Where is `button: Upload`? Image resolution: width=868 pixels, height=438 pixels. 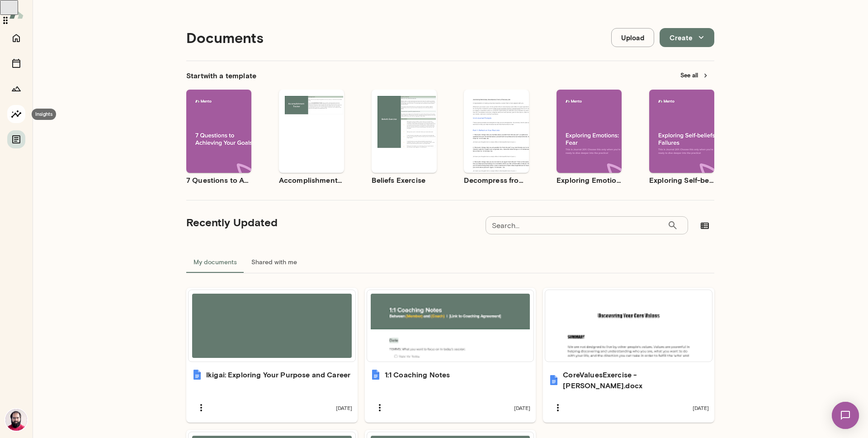 button: Upload is located at coordinates (633, 37).